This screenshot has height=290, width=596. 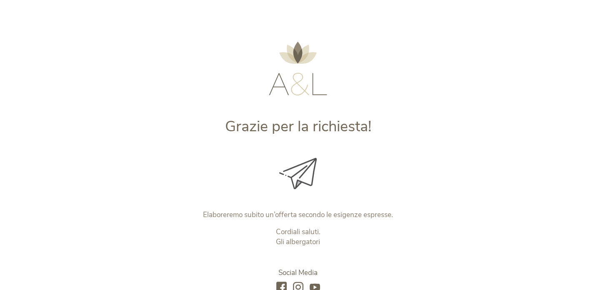 What do you see at coordinates (298, 173) in the screenshot?
I see `img: Grazie per la richiesta!` at bounding box center [298, 173].